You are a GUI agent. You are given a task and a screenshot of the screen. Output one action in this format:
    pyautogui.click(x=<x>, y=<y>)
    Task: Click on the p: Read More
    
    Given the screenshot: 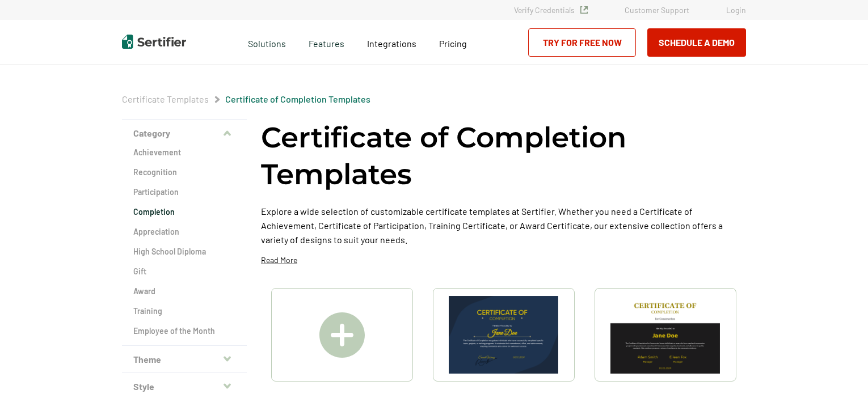 What is the action you would take?
    pyautogui.click(x=279, y=261)
    